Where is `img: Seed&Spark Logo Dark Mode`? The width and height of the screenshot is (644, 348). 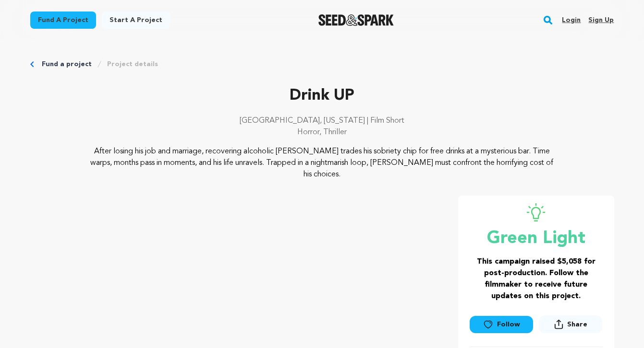
img: Seed&Spark Logo Dark Mode is located at coordinates (356, 20).